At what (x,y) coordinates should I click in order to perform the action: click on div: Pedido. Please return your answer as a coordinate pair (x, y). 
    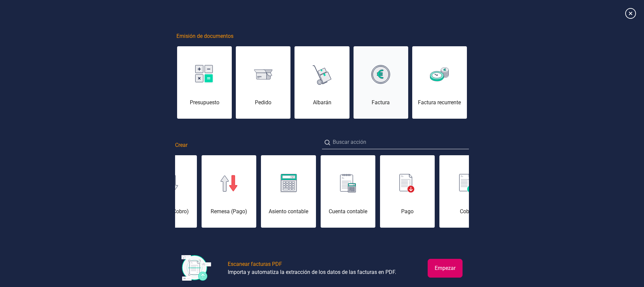
    Looking at the image, I should click on (263, 103).